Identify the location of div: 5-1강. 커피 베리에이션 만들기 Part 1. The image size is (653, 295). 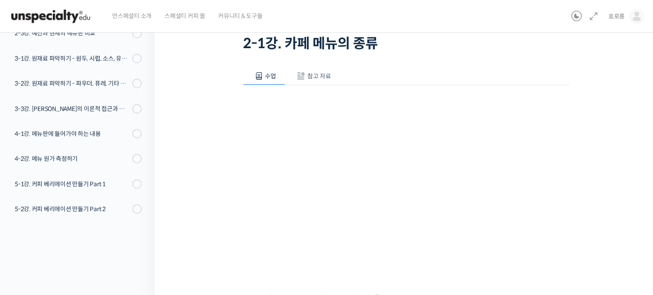
(72, 184).